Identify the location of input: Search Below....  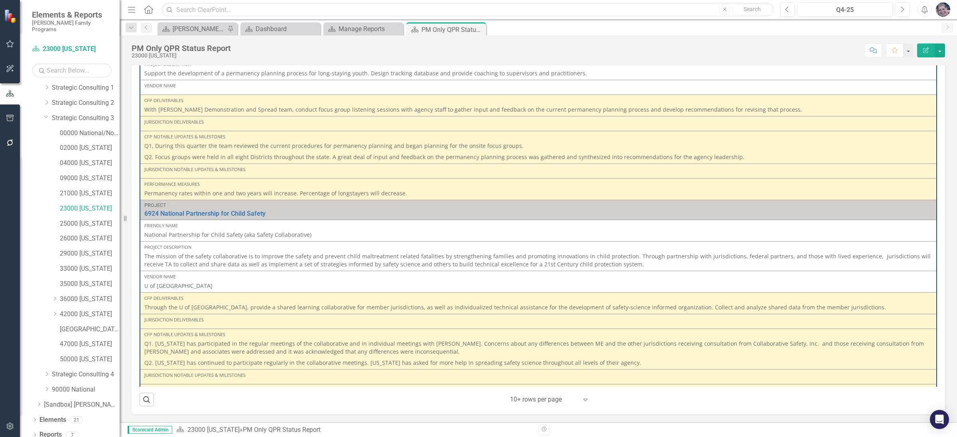
(72, 70).